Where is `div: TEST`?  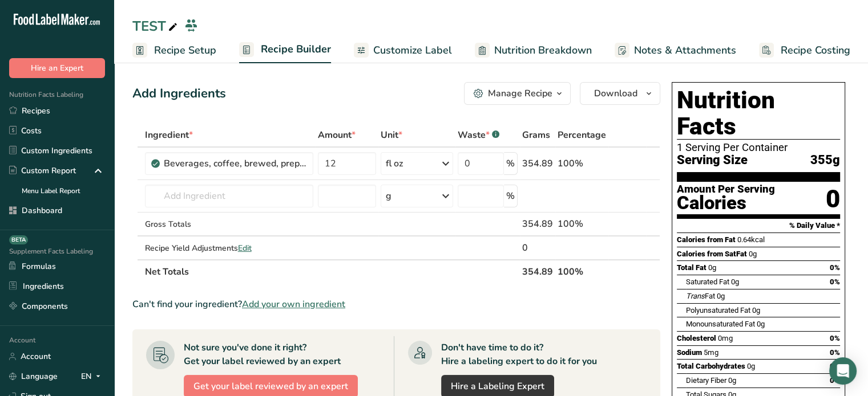 div: TEST is located at coordinates (156, 26).